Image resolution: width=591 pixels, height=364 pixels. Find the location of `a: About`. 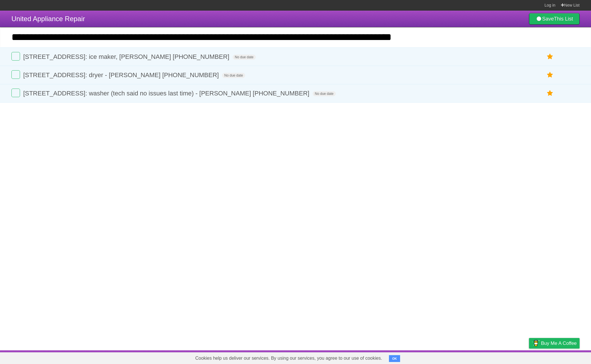

a: About is located at coordinates (459, 357).